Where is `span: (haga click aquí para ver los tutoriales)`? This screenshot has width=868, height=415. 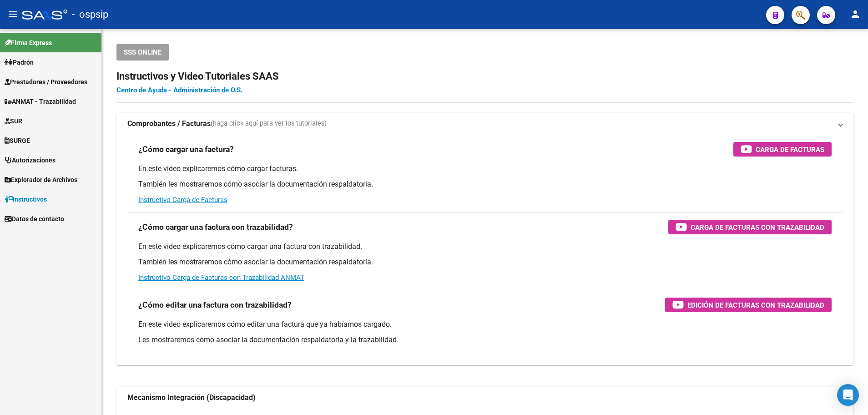
span: (haga click aquí para ver los tutoriales) is located at coordinates (269, 124).